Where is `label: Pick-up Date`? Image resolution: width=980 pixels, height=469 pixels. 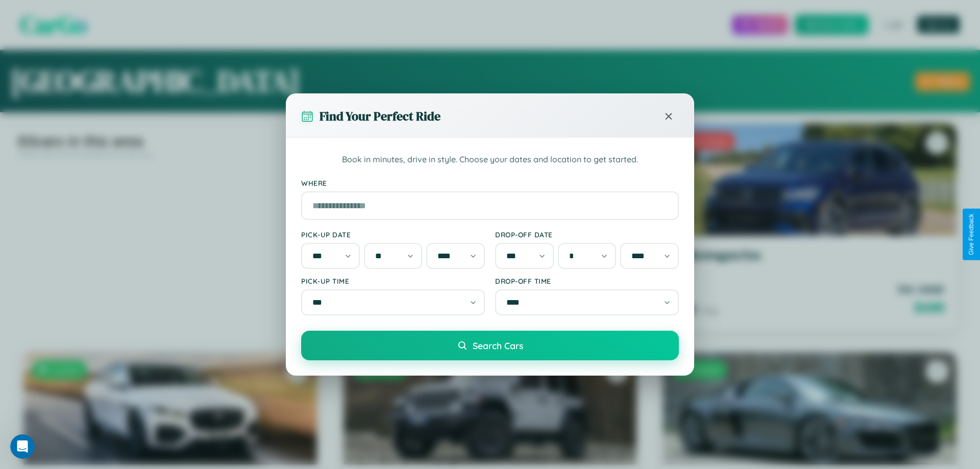
label: Pick-up Date is located at coordinates (393, 234).